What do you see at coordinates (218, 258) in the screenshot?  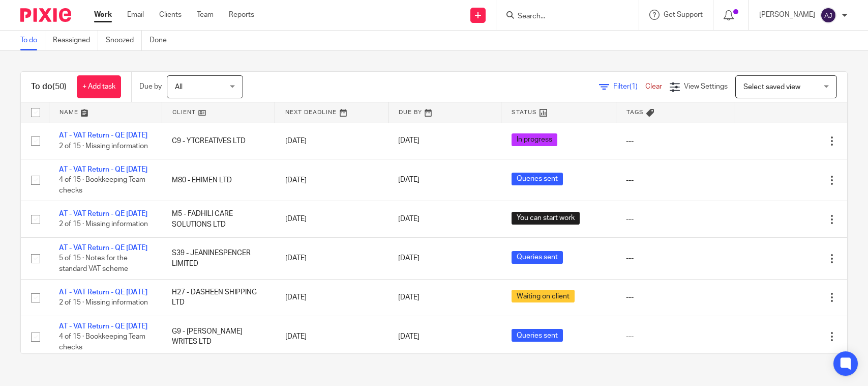 I see `td: S39 - JEANINESPENCER LIMITED` at bounding box center [218, 258].